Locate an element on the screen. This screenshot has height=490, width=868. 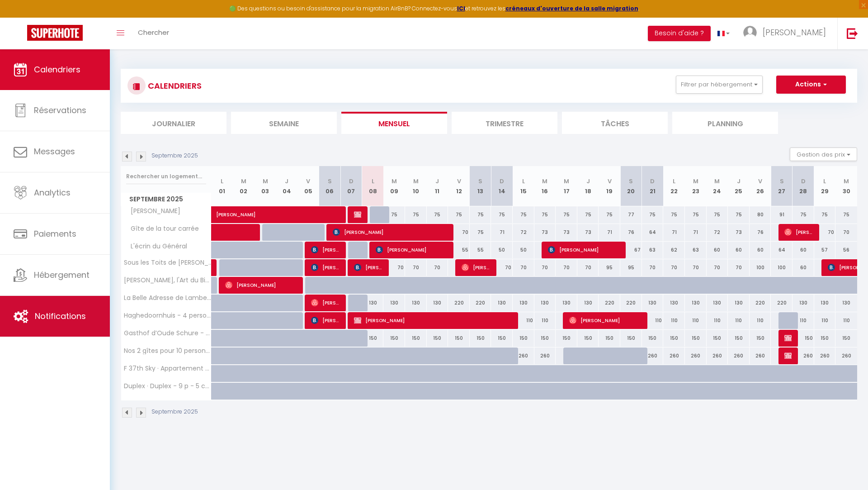
img: logout is located at coordinates (852, 33).